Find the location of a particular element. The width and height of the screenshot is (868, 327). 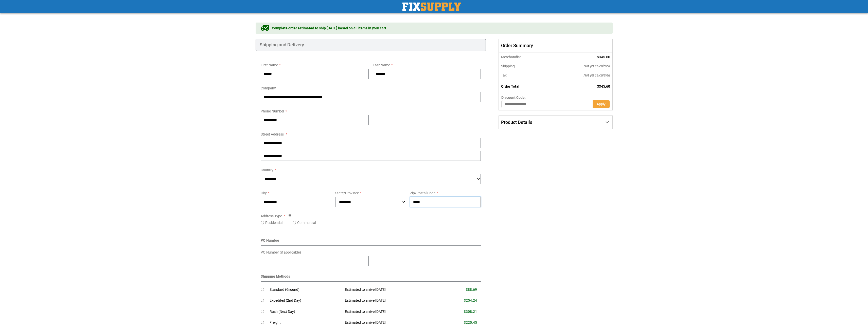

span: $88.69 is located at coordinates (471, 289).